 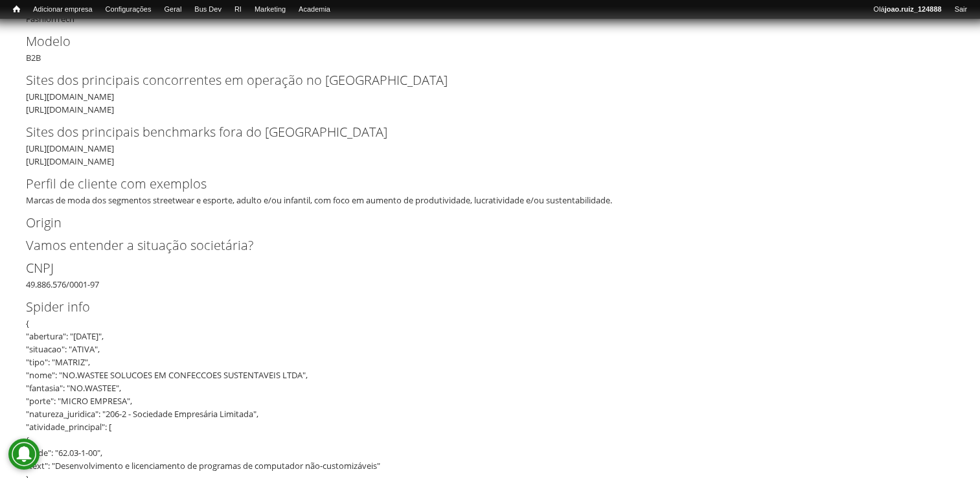 I want to click on div: 49.886.576/0001-97, so click(x=490, y=275).